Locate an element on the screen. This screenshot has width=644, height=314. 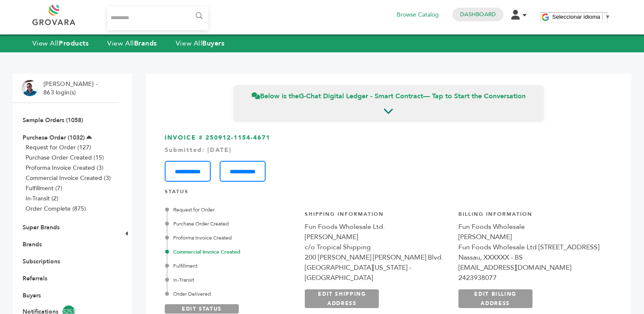
a: Buyers is located at coordinates (32, 295).